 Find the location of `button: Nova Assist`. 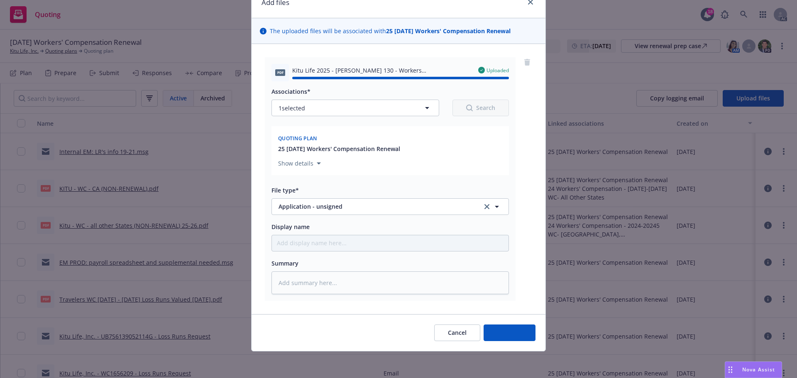

button: Nova Assist is located at coordinates (753, 370).